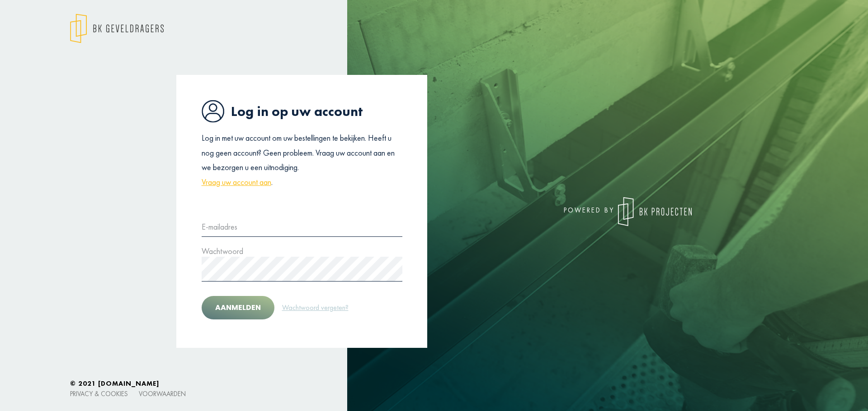 The image size is (868, 411). I want to click on h1: Log in op uw account, so click(302, 111).